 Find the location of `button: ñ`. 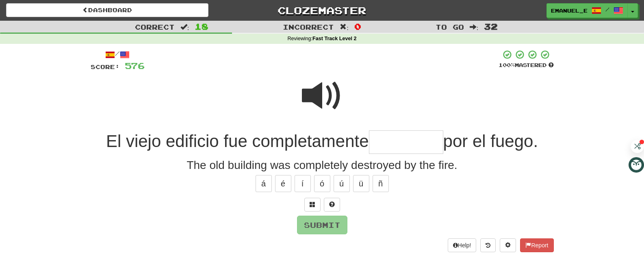

button: ñ is located at coordinates (381, 184).